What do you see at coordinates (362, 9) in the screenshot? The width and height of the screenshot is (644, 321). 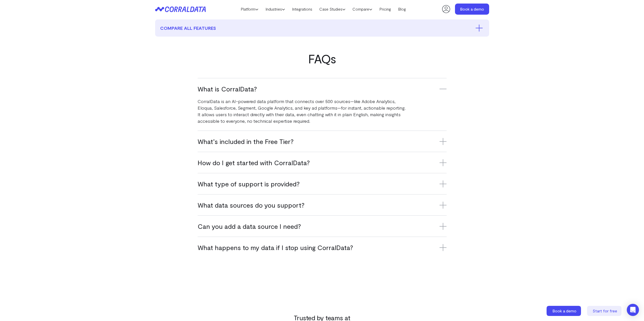 I see `a: Compare` at bounding box center [362, 9].